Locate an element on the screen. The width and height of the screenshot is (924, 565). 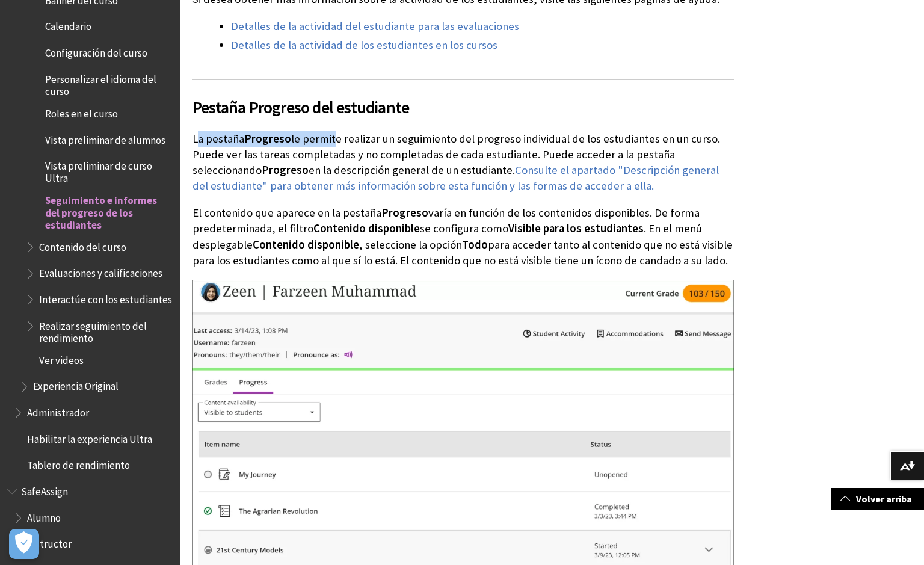
span: Evaluaciones y calificaciones is located at coordinates (100, 271).